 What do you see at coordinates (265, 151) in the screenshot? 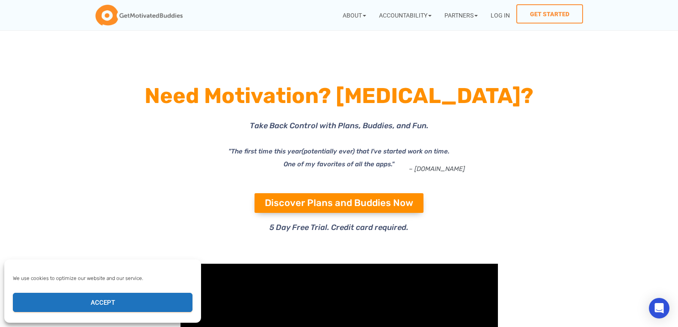
I see `i: "The first time this year` at bounding box center [265, 151].